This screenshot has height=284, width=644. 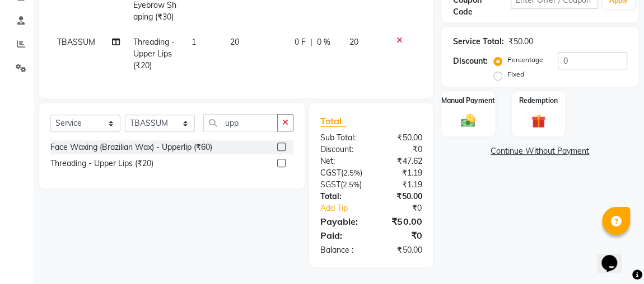 I want to click on div: Face Waxing (Brazilian Wax) - Upperlip (₹60), so click(x=131, y=147).